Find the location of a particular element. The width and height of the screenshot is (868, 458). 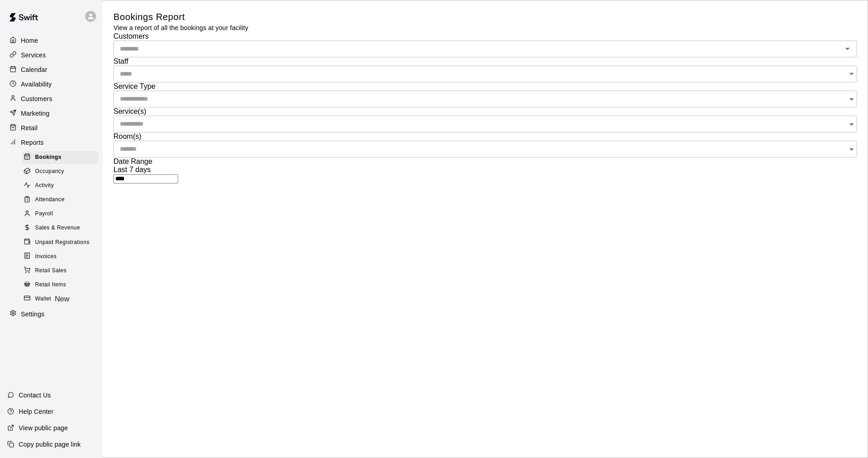

p: Retail is located at coordinates (29, 128).